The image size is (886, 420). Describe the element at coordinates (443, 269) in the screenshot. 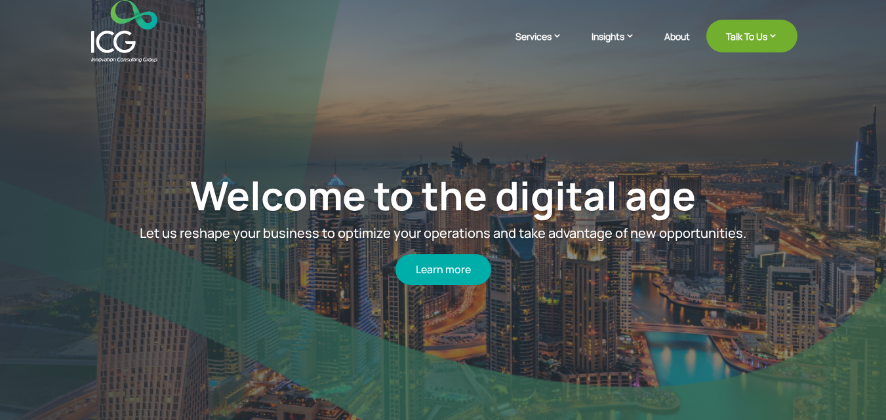

I see `a: Learn more` at that location.